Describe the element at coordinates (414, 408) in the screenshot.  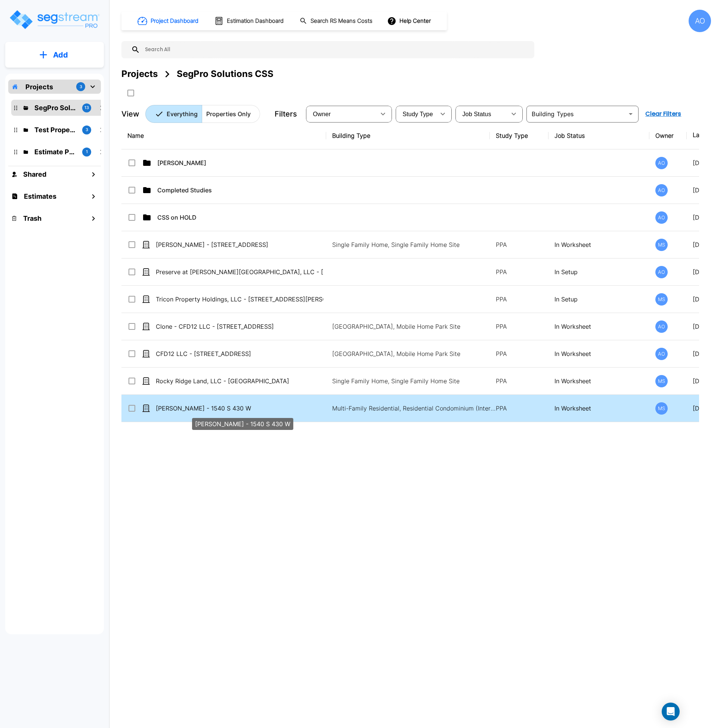
I see `p: Multi-Family Residential, Residential Condominium (Interior Only), Multi-Family Residential Site` at that location.